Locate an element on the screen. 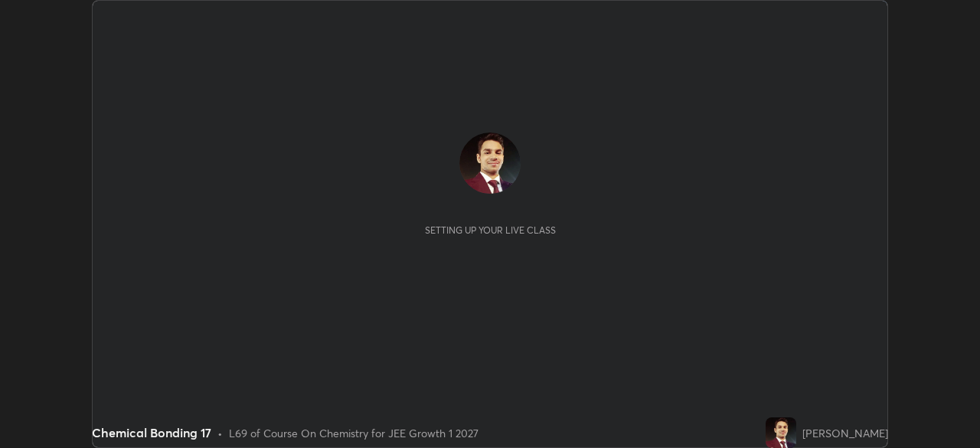 Image resolution: width=980 pixels, height=448 pixels. div: Chemical Bonding 17 is located at coordinates (151, 434).